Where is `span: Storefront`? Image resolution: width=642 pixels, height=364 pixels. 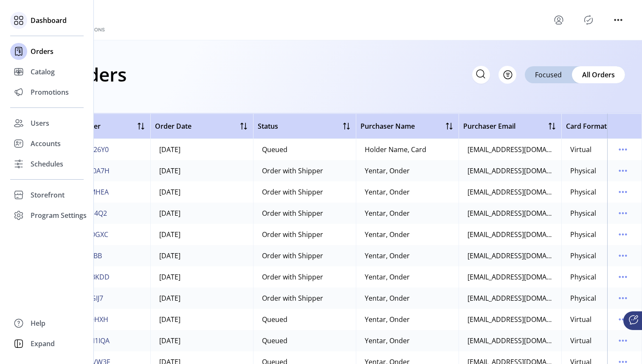
span: Storefront is located at coordinates (48, 195).